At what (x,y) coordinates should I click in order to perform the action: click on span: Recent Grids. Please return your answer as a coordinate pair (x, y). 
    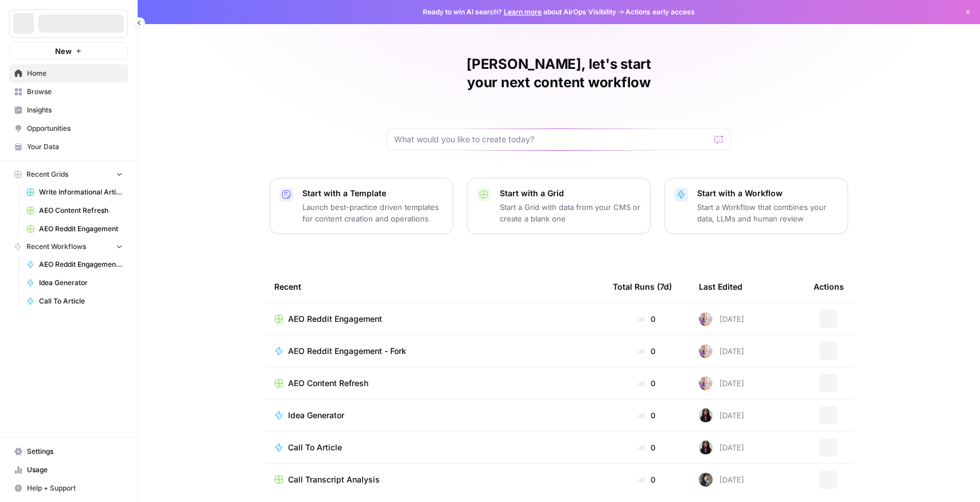
    Looking at the image, I should click on (47, 174).